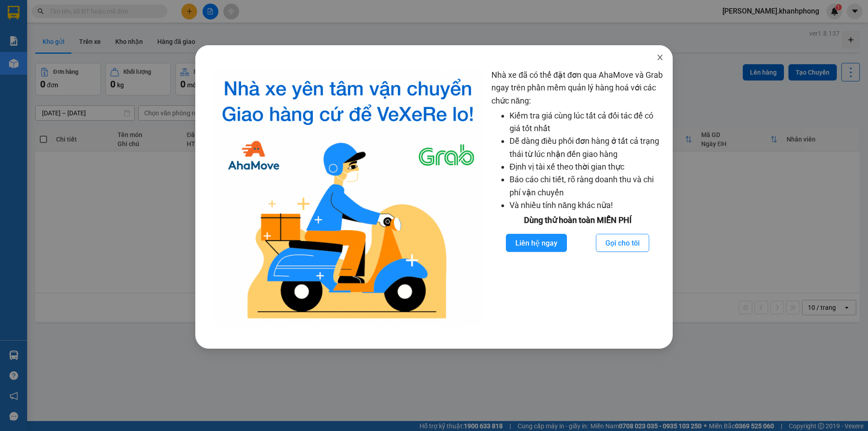  What do you see at coordinates (536, 243) in the screenshot?
I see `button: Liên hệ ngay` at bounding box center [536, 243].